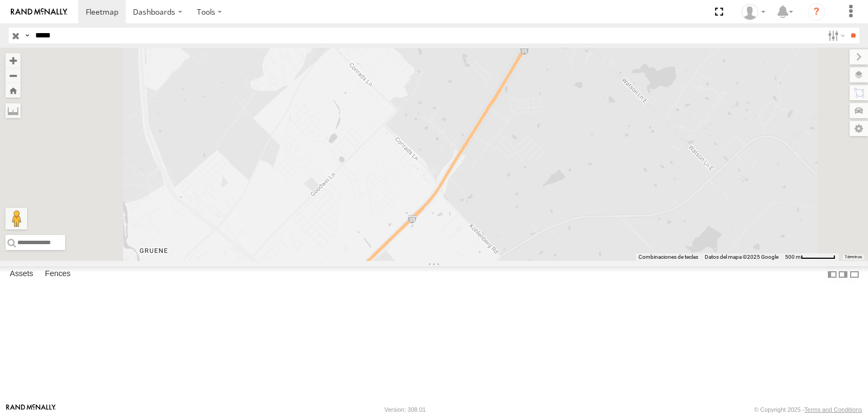  Describe the element at coordinates (27, 35) in the screenshot. I see `label: Search Query` at that location.